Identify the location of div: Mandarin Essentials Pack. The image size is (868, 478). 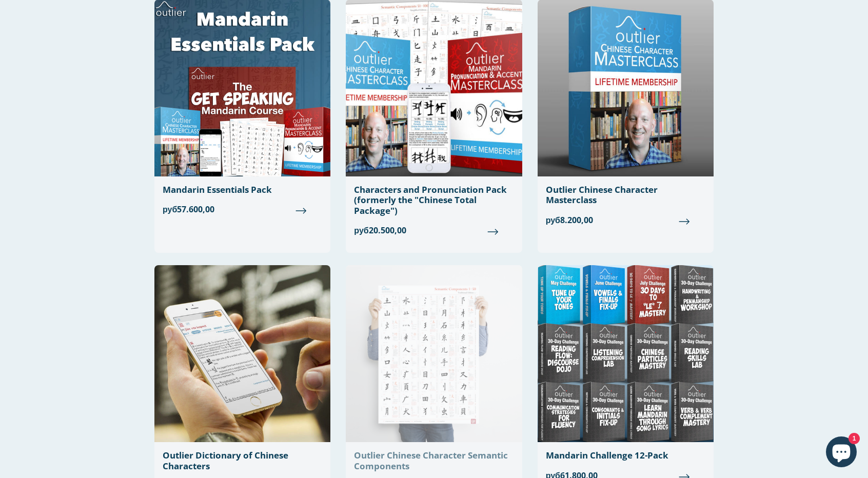
(242, 190).